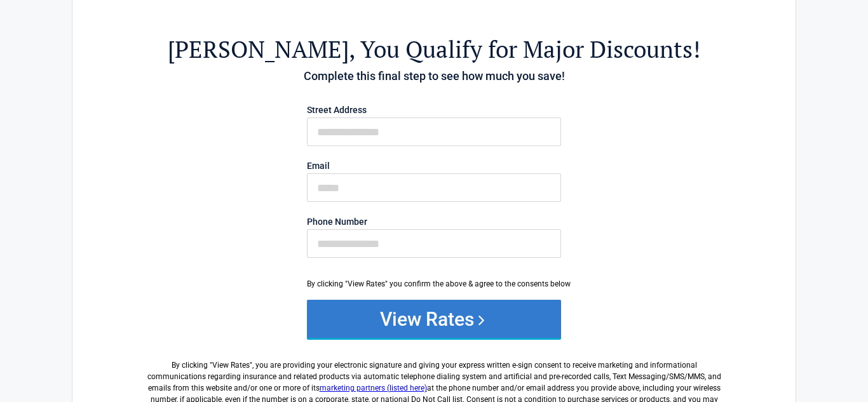  Describe the element at coordinates (230, 365) in the screenshot. I see `span: View Rates` at that location.